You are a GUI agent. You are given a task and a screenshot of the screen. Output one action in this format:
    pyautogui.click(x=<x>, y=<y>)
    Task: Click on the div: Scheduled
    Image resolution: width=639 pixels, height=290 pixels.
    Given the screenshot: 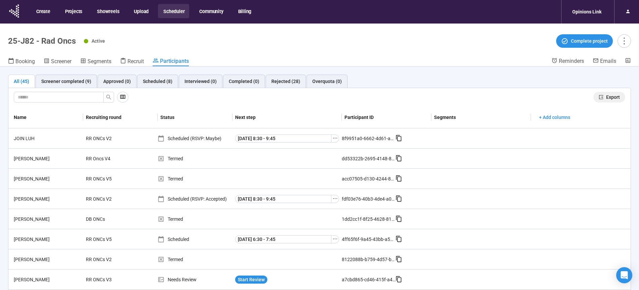 What is the action you would take?
    pyautogui.click(x=195, y=239)
    